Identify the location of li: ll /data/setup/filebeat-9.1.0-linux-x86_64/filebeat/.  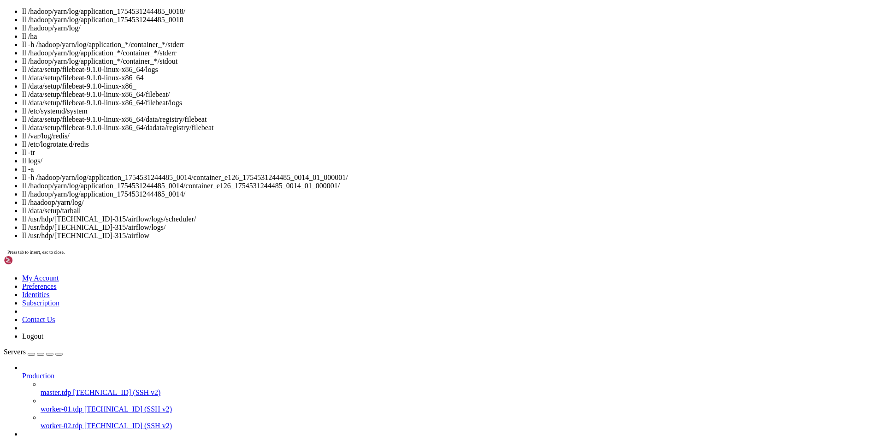
(452, 95).